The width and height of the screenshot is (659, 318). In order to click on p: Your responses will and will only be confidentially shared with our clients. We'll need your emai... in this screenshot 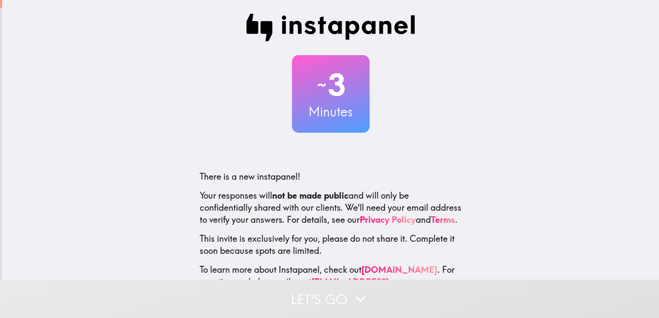, I will do `click(331, 208)`.